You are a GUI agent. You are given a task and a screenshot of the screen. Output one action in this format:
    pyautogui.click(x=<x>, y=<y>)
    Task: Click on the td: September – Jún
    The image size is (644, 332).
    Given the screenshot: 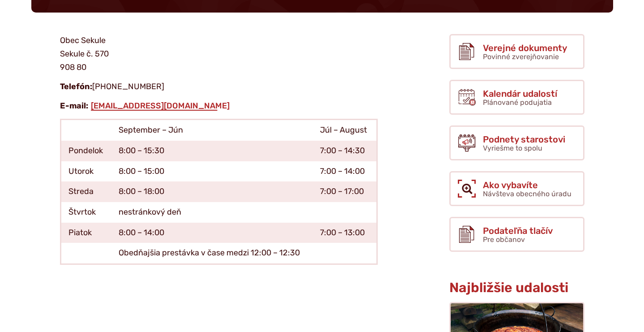 What is the action you would take?
    pyautogui.click(x=212, y=130)
    